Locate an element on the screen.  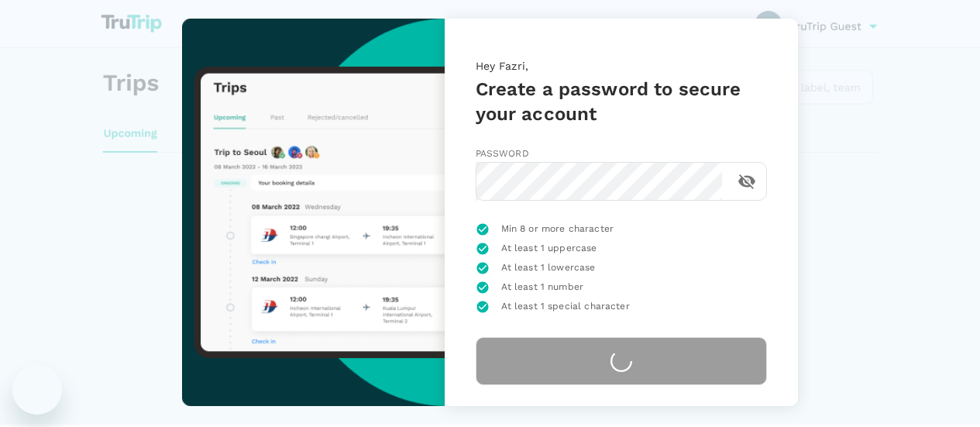
span: At least 1 lowercase is located at coordinates (549, 268).